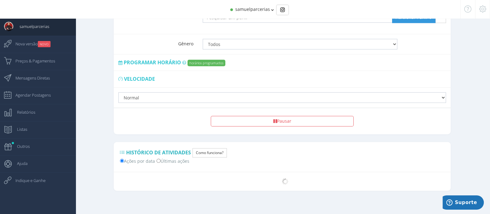 The height and width of the screenshot is (214, 490). What do you see at coordinates (30, 95) in the screenshot?
I see `span: Agendar Postagens` at bounding box center [30, 95].